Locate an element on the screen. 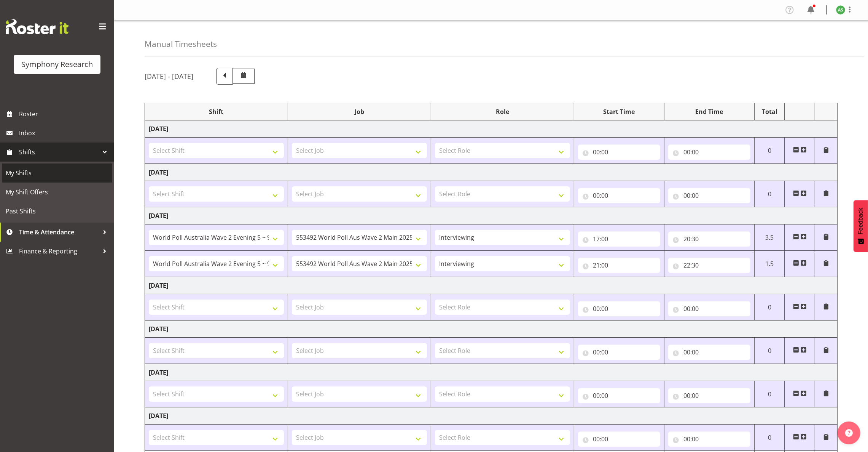  span: My Shift Offers is located at coordinates (57, 192).